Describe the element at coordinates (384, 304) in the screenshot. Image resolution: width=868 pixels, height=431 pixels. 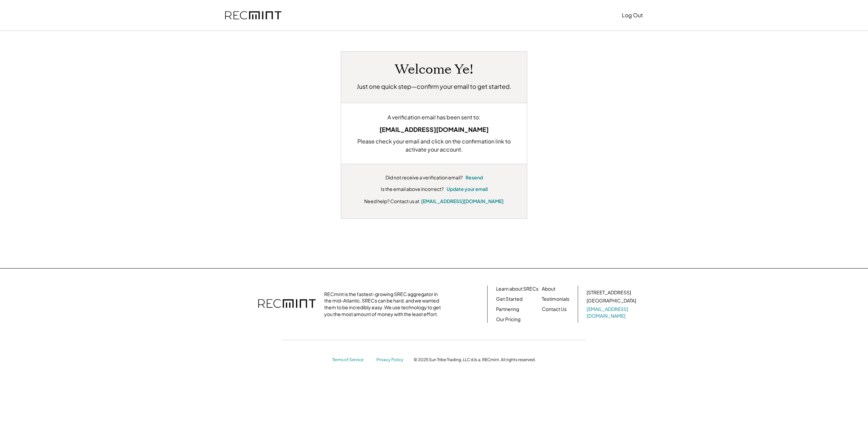
I see `div: RECmint is the fastest-growing SREC aggregator in the mid-Atlantic. SRECs can be hard, and we wan...` at that location.